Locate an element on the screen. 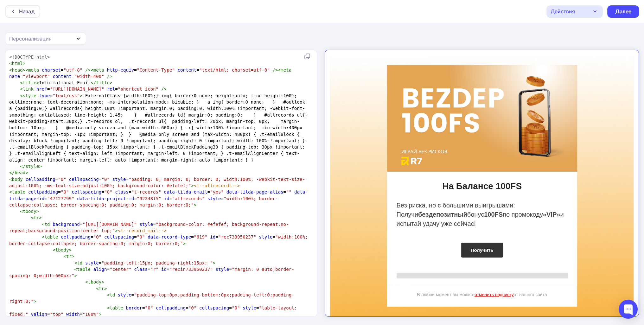  span: html is located at coordinates (17, 63).